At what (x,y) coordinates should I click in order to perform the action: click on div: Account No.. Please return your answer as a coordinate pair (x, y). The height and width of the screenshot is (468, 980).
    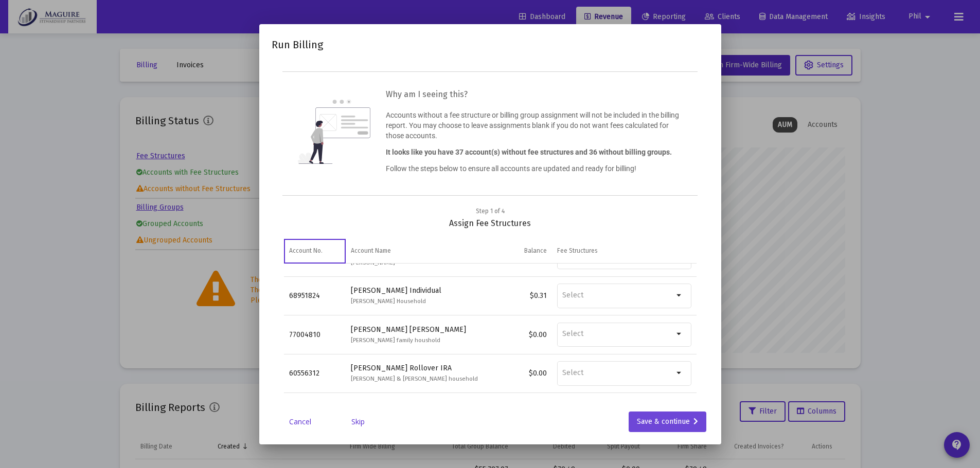
    Looking at the image, I should click on (305, 251).